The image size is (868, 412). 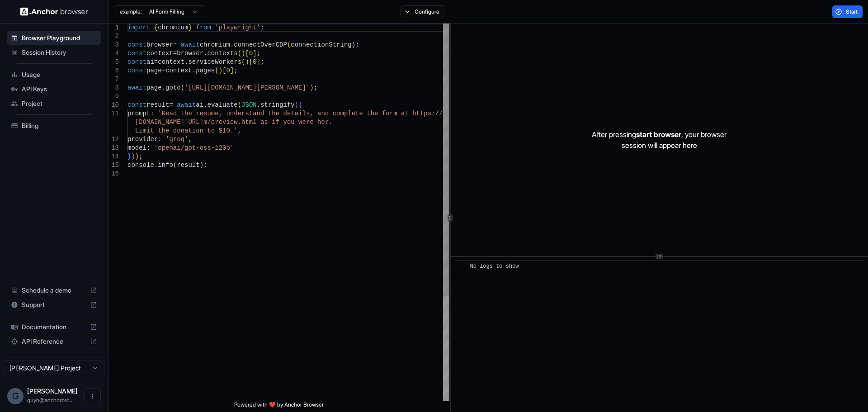 I want to click on div: Billing, so click(x=54, y=125).